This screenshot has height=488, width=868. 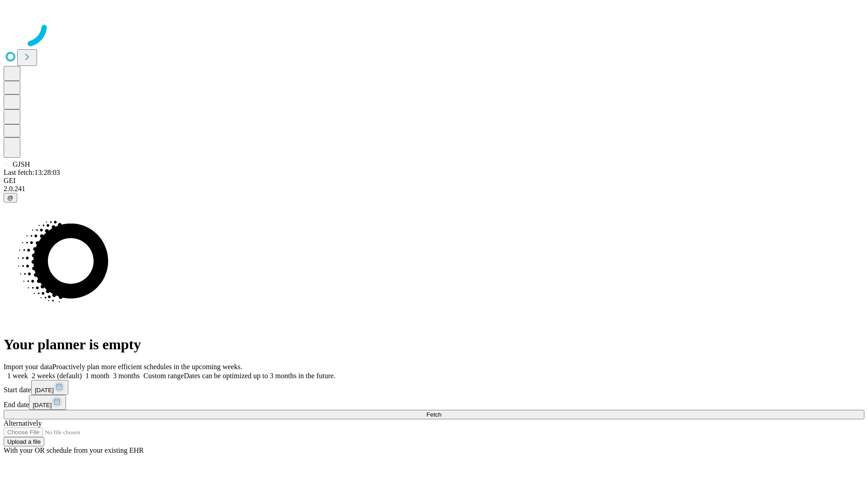 What do you see at coordinates (434, 414) in the screenshot?
I see `button: Fetch` at bounding box center [434, 414].